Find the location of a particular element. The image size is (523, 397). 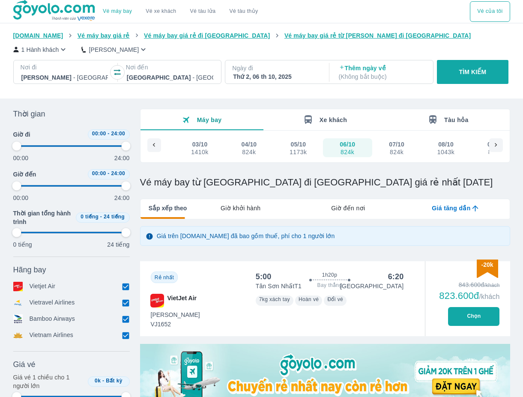

span: Xe khách is located at coordinates (333, 120).